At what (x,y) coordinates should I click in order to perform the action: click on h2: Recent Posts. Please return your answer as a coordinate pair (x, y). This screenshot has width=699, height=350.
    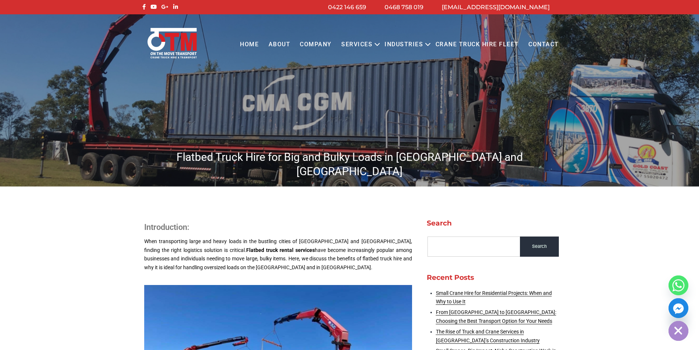
    Looking at the image, I should click on (493, 277).